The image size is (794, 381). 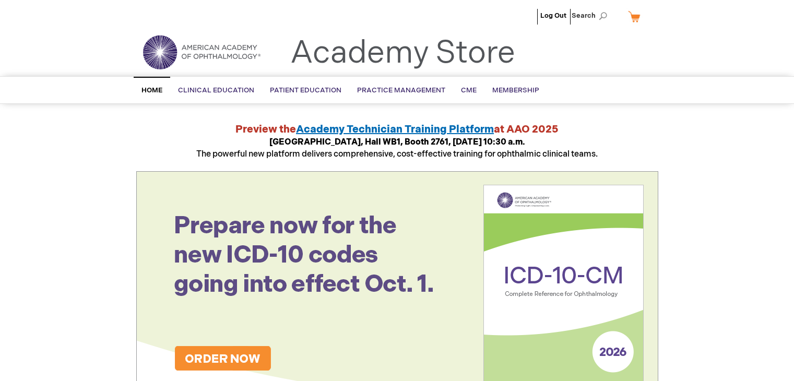 What do you see at coordinates (395, 130) in the screenshot?
I see `a: Academy Technician Training Platform` at bounding box center [395, 130].